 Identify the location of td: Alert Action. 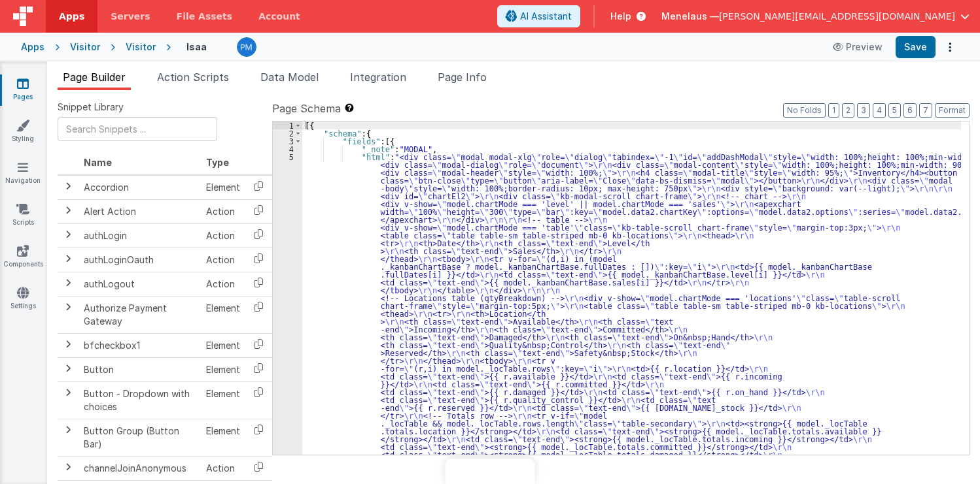
(139, 211).